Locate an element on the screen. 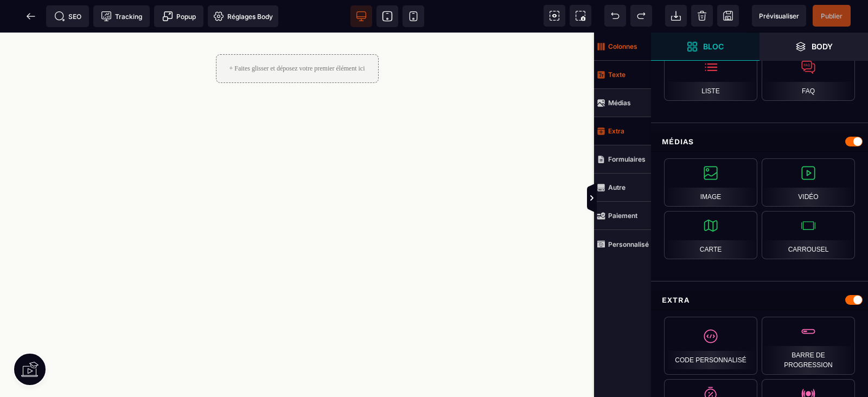 This screenshot has height=397, width=868. strong: Personnalisé is located at coordinates (628, 244).